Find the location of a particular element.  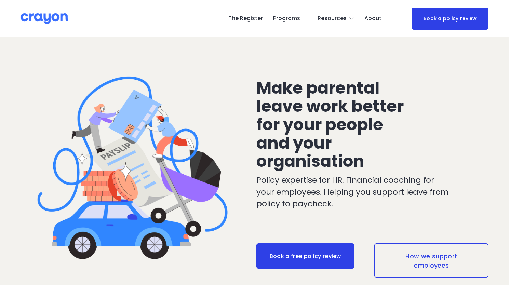

img: Crayon is located at coordinates (44, 18).